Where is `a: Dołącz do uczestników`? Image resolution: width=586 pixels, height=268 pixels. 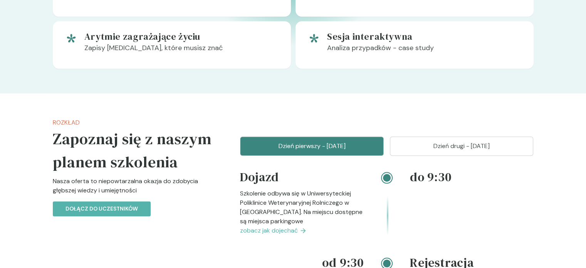
a: Dołącz do uczestników is located at coordinates (102, 208).